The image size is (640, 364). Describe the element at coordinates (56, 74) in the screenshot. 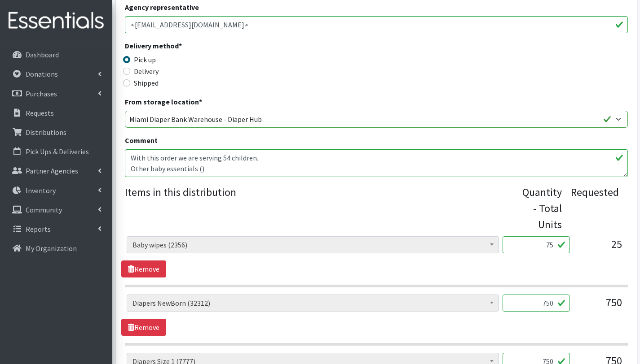

I see `a: Donations` at that location.